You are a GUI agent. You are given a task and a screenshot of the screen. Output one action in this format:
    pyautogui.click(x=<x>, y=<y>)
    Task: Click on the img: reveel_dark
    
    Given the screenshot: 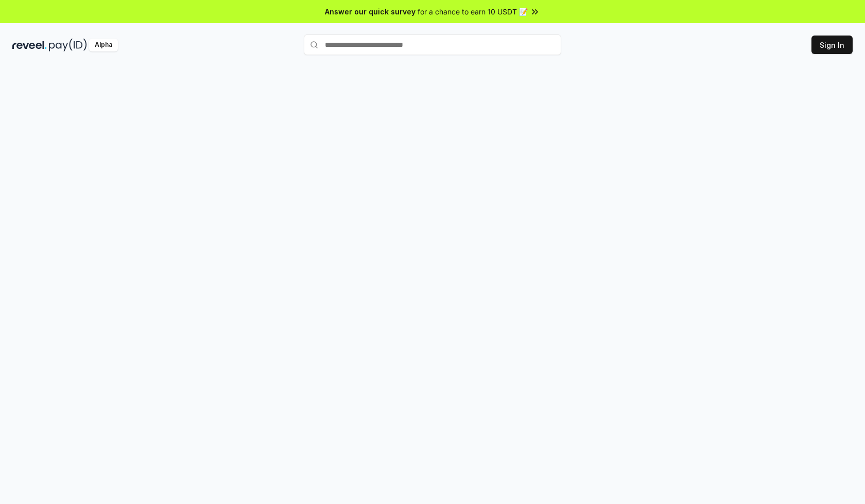 What is the action you would take?
    pyautogui.click(x=29, y=45)
    